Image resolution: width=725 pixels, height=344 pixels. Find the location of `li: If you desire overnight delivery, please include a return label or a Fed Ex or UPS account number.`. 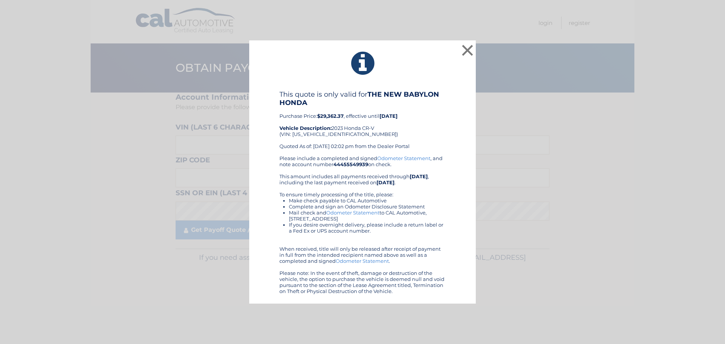

li: If you desire overnight delivery, please include a return label or a Fed Ex or UPS account number. is located at coordinates (367, 228).